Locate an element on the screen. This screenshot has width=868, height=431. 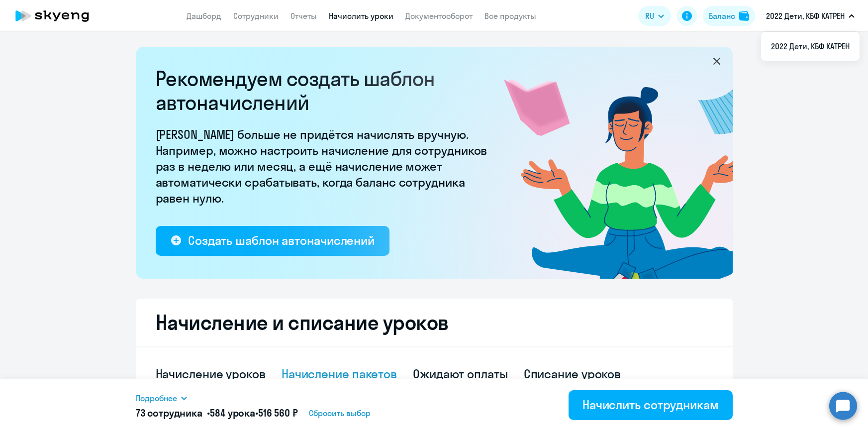
a: Отчеты is located at coordinates (303, 16).